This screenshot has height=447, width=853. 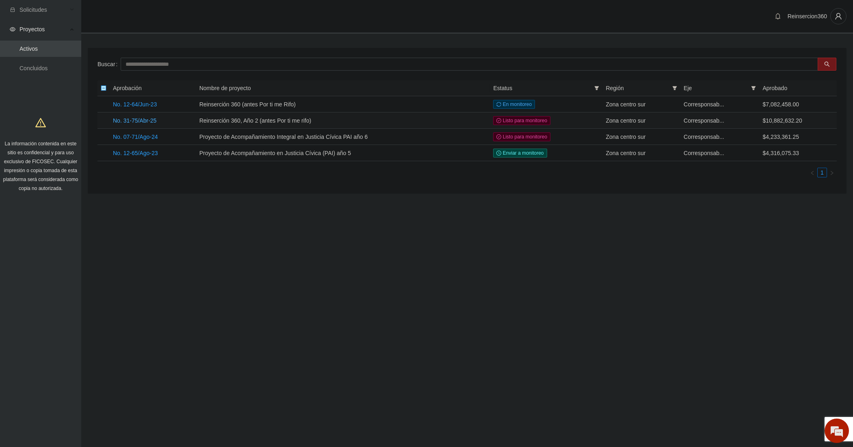 I want to click on a: No. 31-75/Abr-25, so click(x=134, y=121).